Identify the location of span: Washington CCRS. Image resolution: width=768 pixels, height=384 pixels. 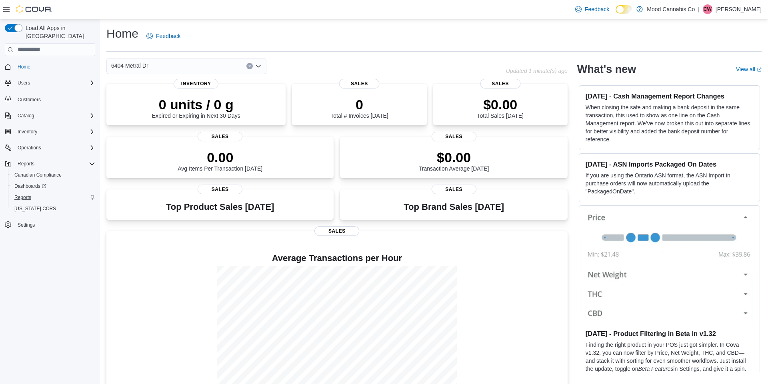
(53, 208).